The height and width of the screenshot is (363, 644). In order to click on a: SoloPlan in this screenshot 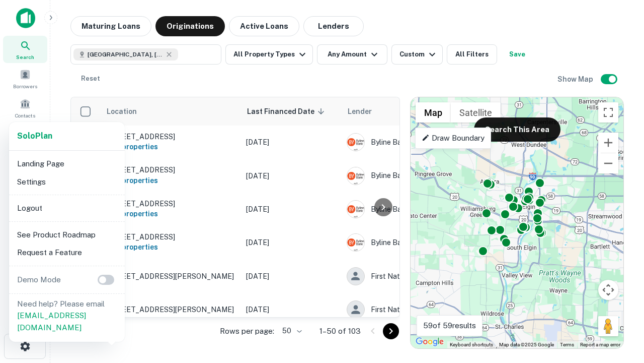, I will do `click(35, 136)`.